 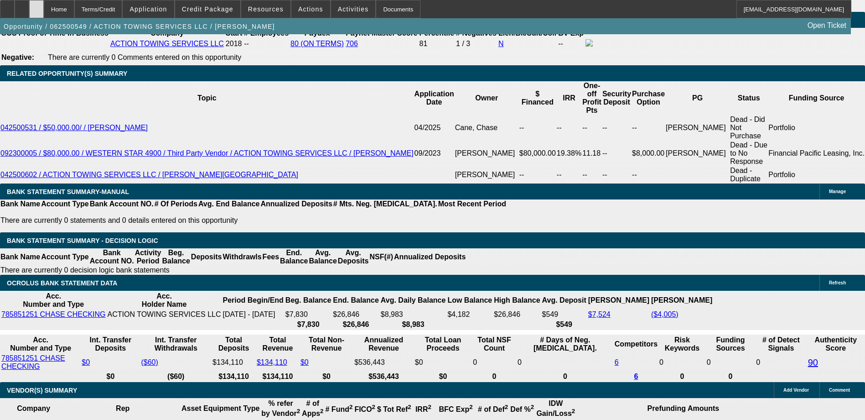 I want to click on b: Def %, so click(x=522, y=409).